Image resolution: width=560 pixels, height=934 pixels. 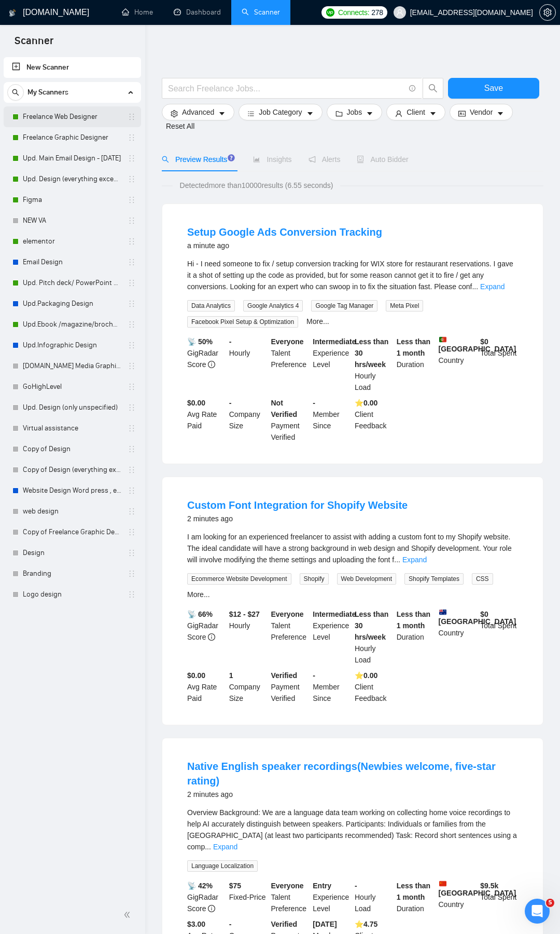 What do you see at coordinates (345, 306) in the screenshot?
I see `span: Google Tag Manager` at bounding box center [345, 306].